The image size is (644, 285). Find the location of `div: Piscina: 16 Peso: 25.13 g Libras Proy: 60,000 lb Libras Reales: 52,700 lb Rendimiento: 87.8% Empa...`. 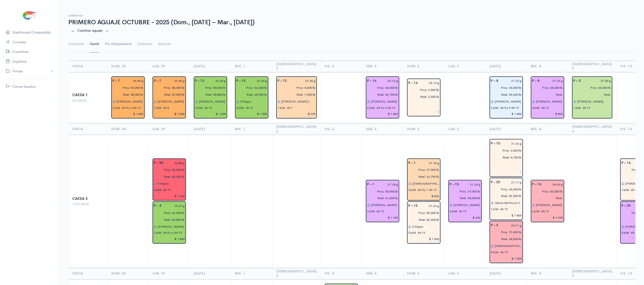

div: Piscina: 16 Peso: 25.13 g Libras Proy: 60,000 lb Libras Reales: 52,700 lb Rendimiento: 87.8% Empa... is located at coordinates (382, 98).